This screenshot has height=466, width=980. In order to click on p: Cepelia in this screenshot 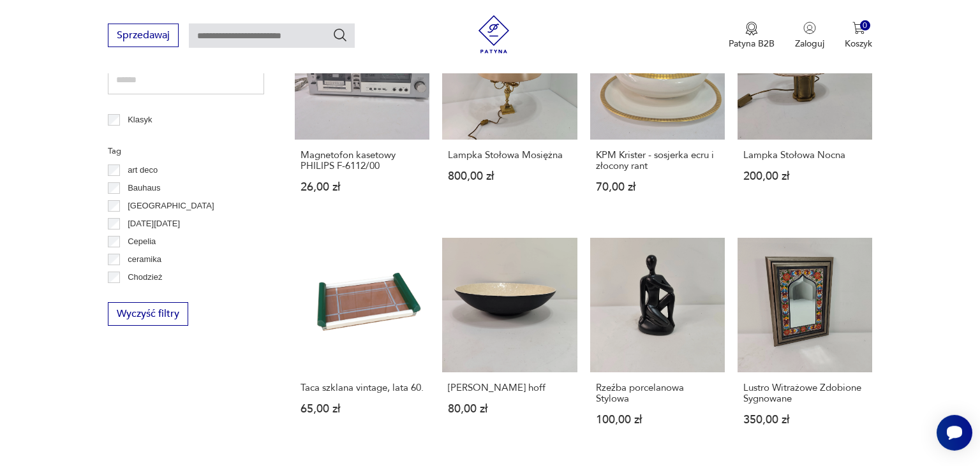, I will do `click(142, 241)`.